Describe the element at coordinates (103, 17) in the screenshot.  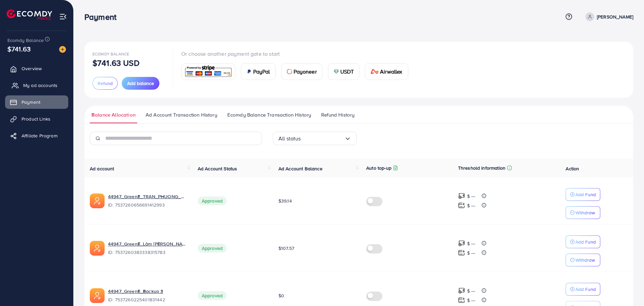
I see `h3: Payment` at that location.